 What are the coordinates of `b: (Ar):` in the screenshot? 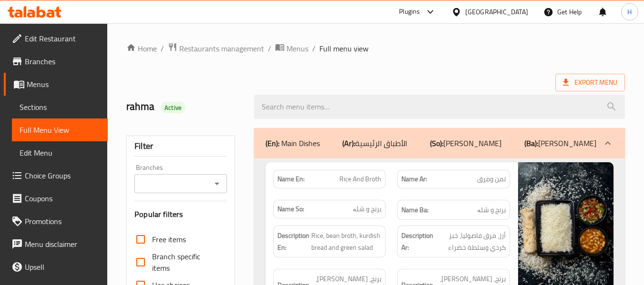 It's located at (348, 143).